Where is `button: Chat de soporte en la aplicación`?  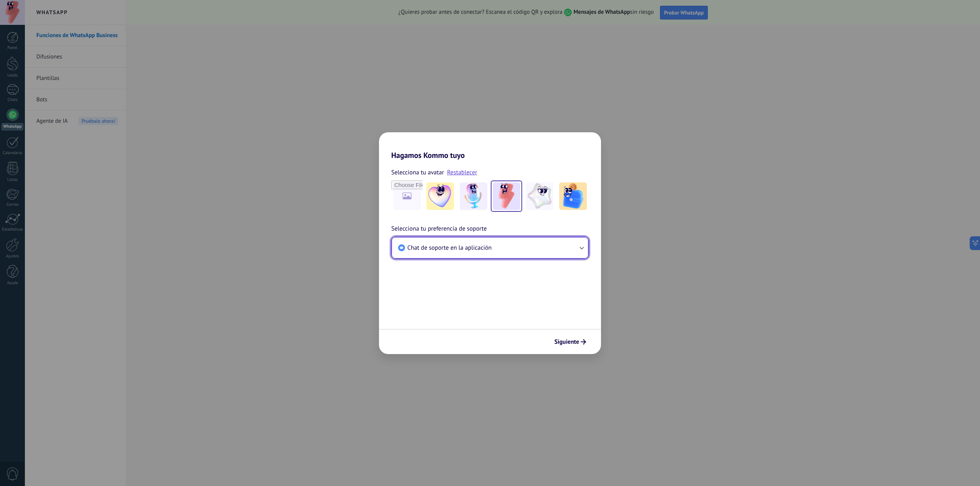 button: Chat de soporte en la aplicación is located at coordinates (490, 248).